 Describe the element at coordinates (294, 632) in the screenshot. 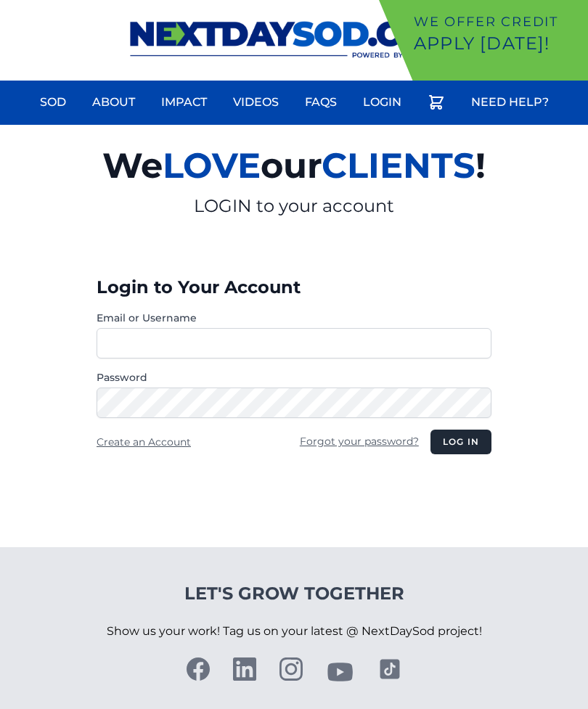

I see `p: Show us your work! Tag us on your latest @ NextDaySod project!` at that location.